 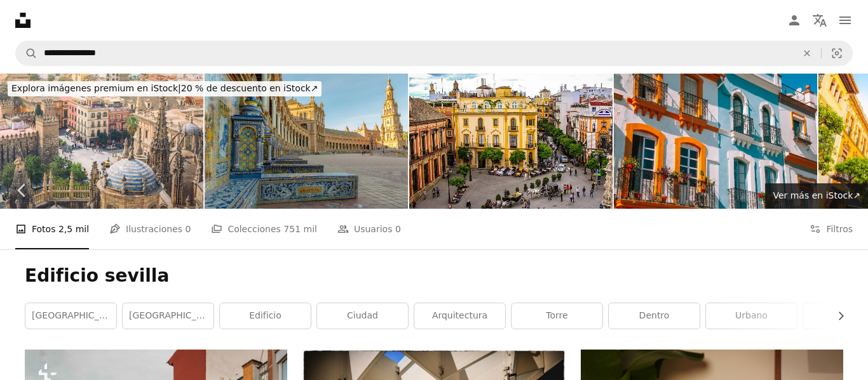 I want to click on a: Ver más en iStock↗, so click(x=817, y=196).